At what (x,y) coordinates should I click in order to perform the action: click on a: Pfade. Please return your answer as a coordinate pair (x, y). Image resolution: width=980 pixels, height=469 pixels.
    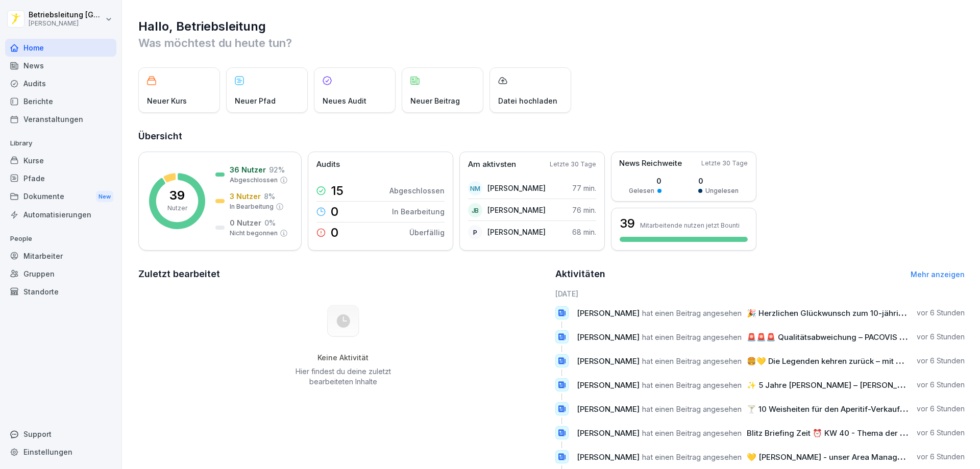
    Looking at the image, I should click on (61, 178).